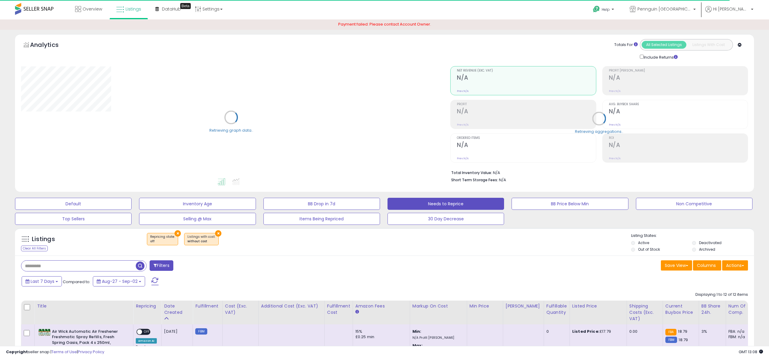 The height and width of the screenshot is (358, 769). What do you see at coordinates (604, 10) in the screenshot?
I see `a: Help` at bounding box center [604, 10].